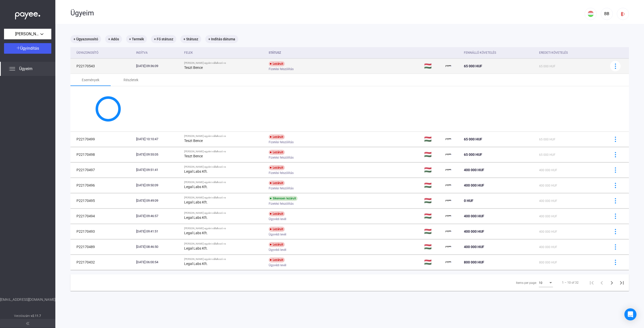  I want to click on mat-chip: + Státusz, so click(190, 39).